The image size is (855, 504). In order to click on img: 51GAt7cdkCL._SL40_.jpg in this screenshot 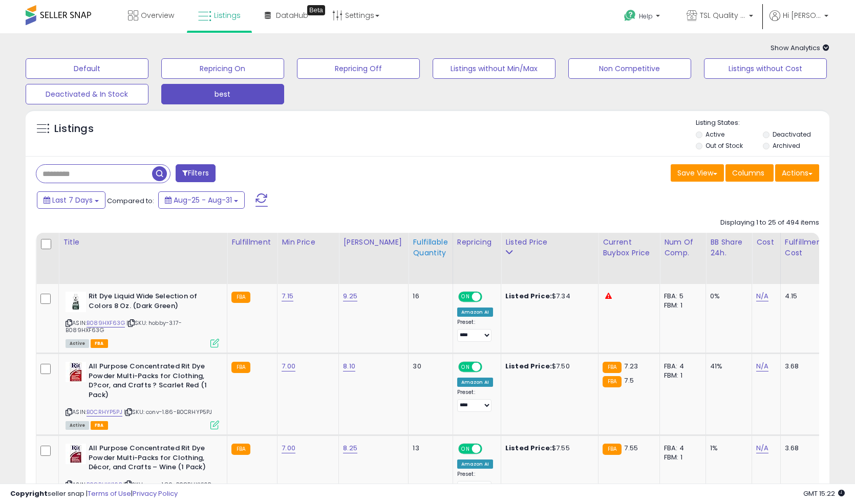, I will do `click(76, 454)`.